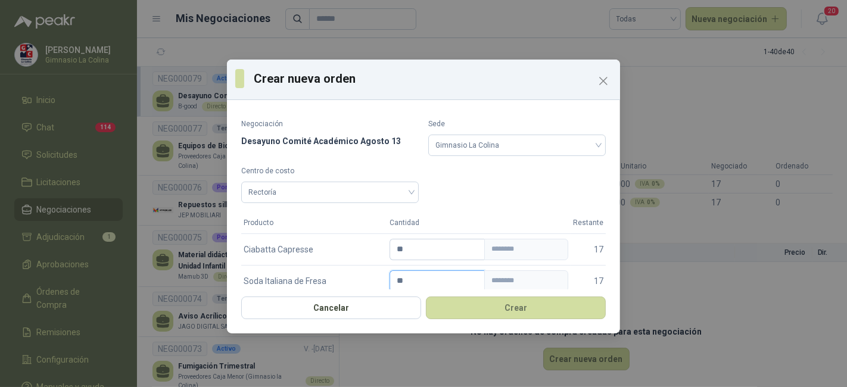  Describe the element at coordinates (479, 223) in the screenshot. I see `th: Cantidad` at that location.